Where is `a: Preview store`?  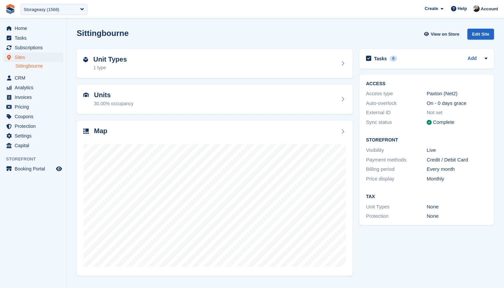
a: Preview store is located at coordinates (59, 169).